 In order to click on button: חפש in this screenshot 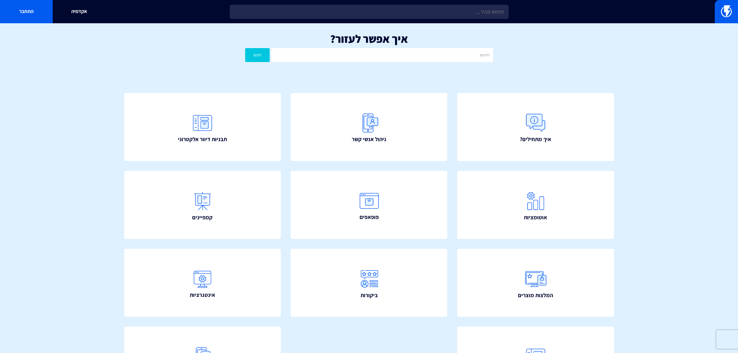, I will do `click(258, 55)`.